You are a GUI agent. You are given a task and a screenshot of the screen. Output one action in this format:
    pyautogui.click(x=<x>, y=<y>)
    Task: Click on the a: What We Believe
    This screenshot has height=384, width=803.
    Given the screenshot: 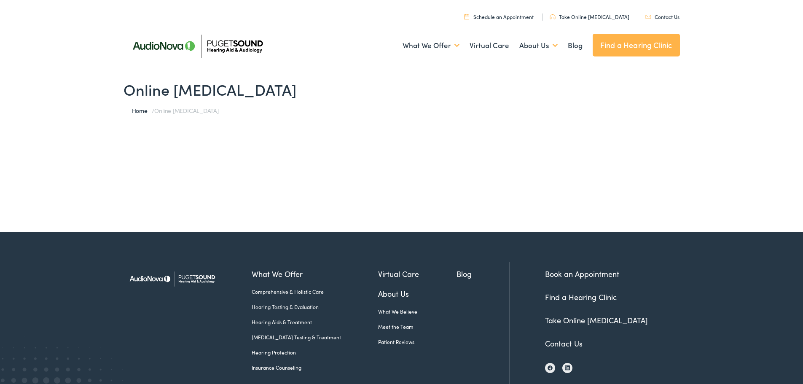 What is the action you would take?
    pyautogui.click(x=417, y=312)
    